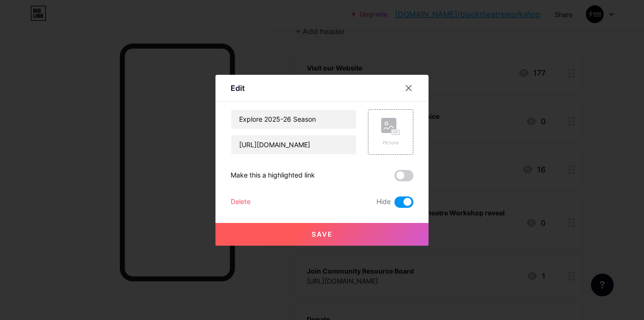 This screenshot has width=644, height=320. Describe the element at coordinates (390, 143) in the screenshot. I see `div: Picture` at that location.